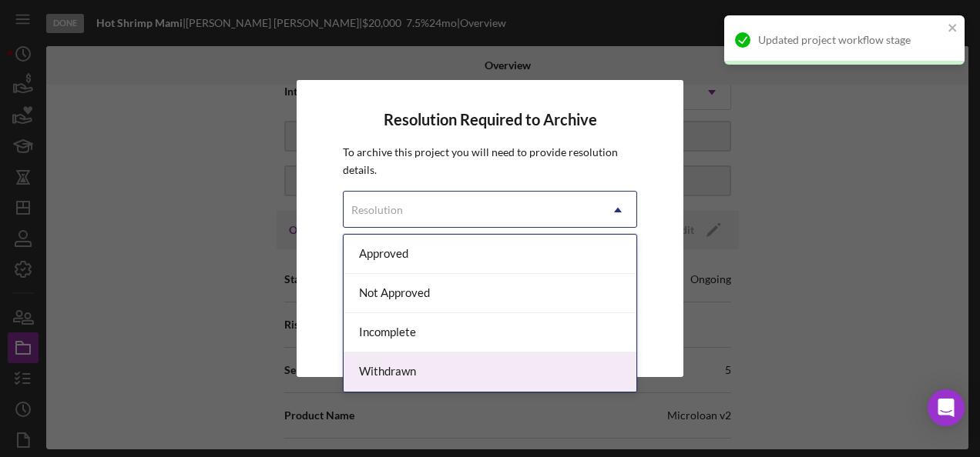  I want to click on div: Open Intercom Messenger, so click(946, 408).